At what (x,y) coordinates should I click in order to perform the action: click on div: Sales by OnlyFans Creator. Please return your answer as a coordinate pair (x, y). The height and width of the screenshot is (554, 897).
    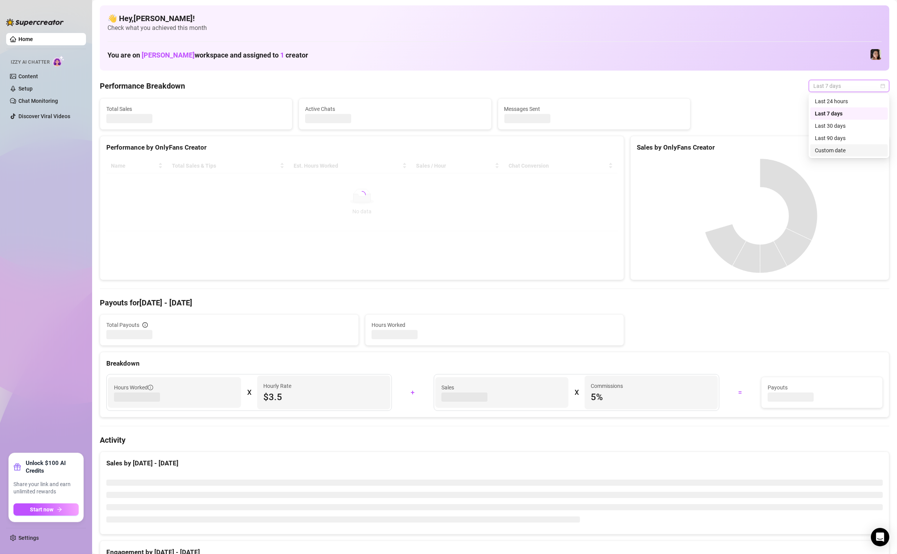
    Looking at the image, I should click on (759, 147).